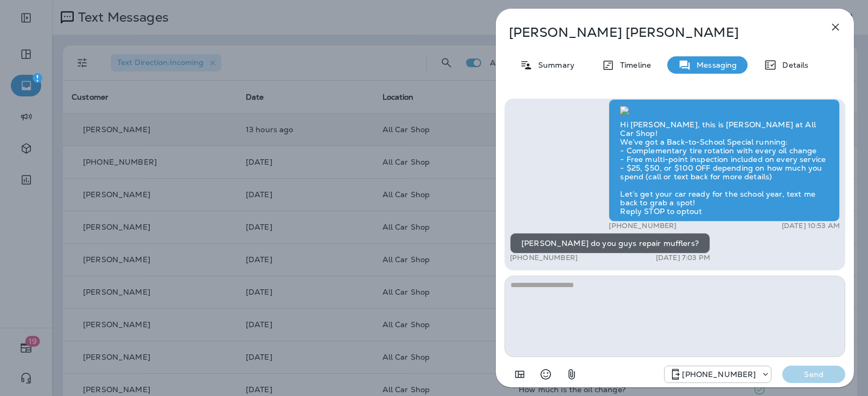 The height and width of the screenshot is (396, 868). I want to click on p: Details, so click(793, 65).